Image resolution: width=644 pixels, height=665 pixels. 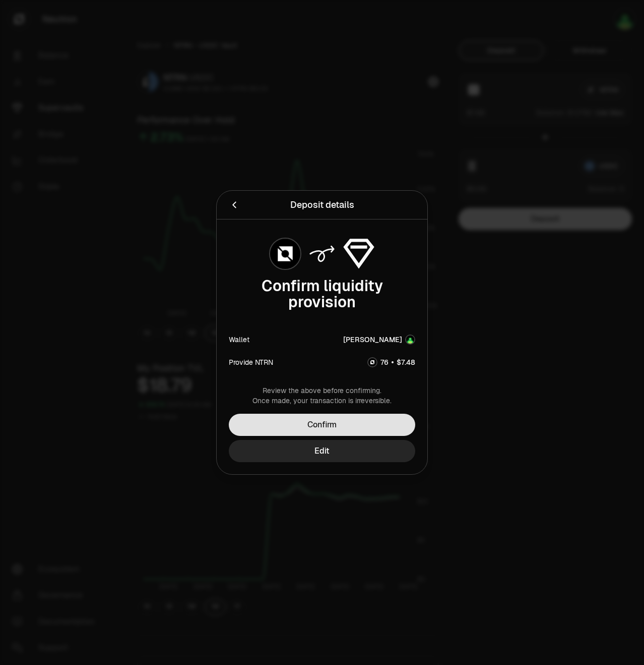 I want to click on button: Edit, so click(x=322, y=451).